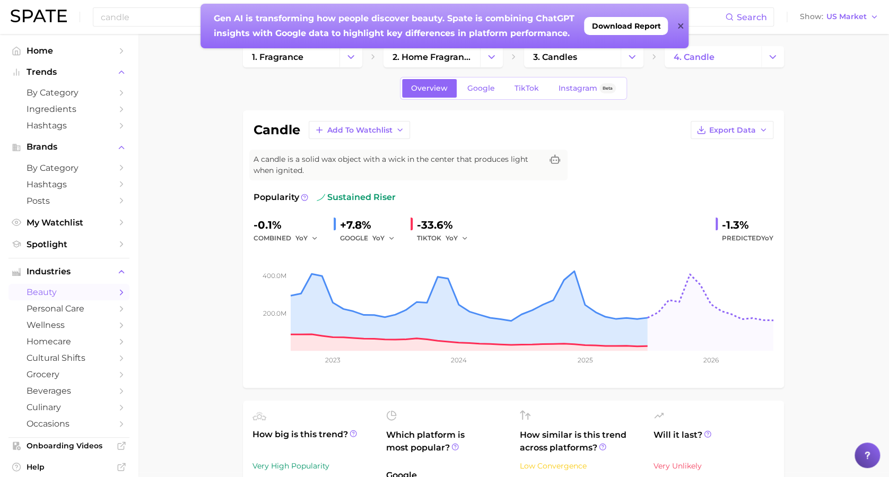 This screenshot has height=477, width=889. What do you see at coordinates (713, 57) in the screenshot?
I see `a: 4. candle` at bounding box center [713, 57].